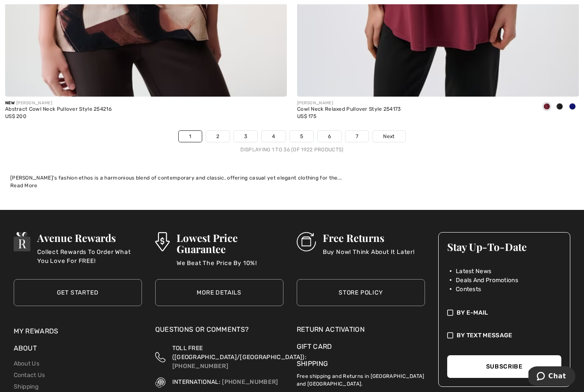 The height and width of the screenshot is (392, 584). What do you see at coordinates (36, 331) in the screenshot?
I see `a: My Rewards` at bounding box center [36, 331].